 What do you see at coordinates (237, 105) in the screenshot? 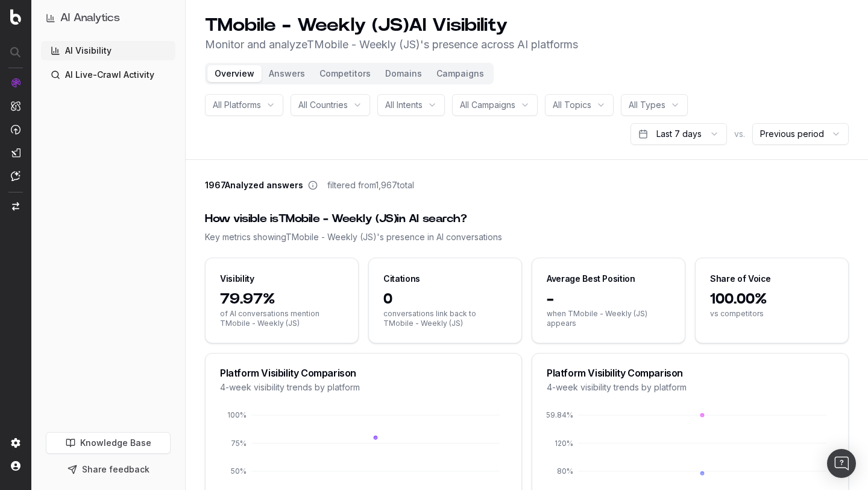
I see `span: All Platforms` at bounding box center [237, 105].